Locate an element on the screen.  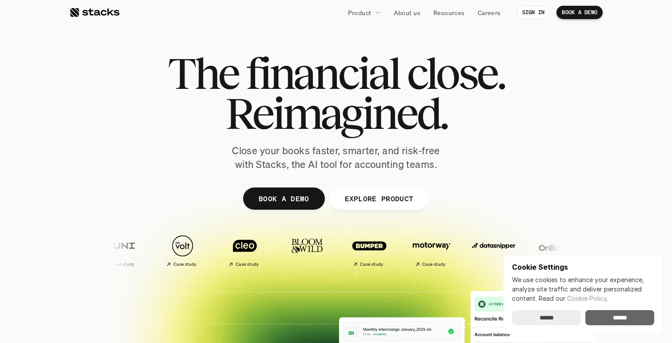
a: EXPLORE PRODUCT is located at coordinates (378, 199).